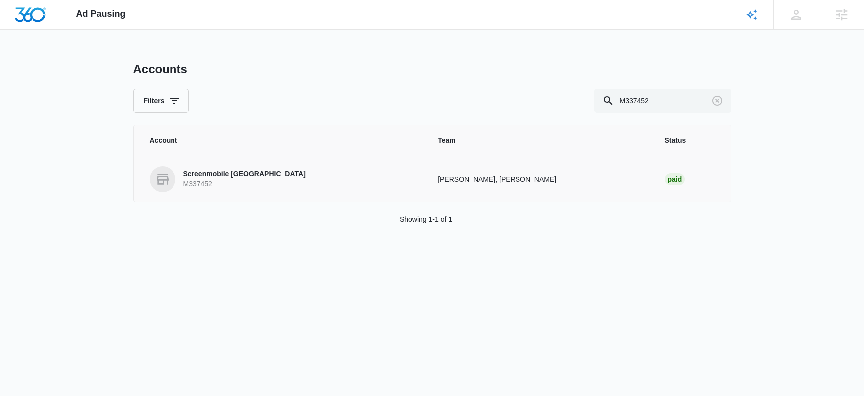 This screenshot has width=864, height=396. I want to click on span: Team, so click(539, 140).